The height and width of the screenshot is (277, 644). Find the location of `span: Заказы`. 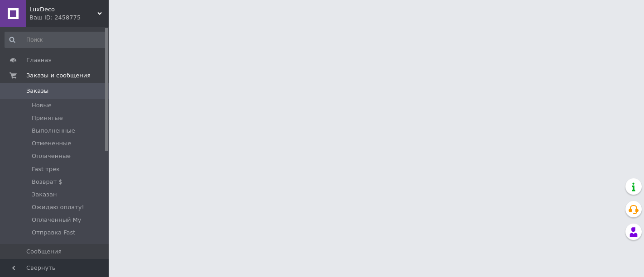

span: Заказы is located at coordinates (37, 91).